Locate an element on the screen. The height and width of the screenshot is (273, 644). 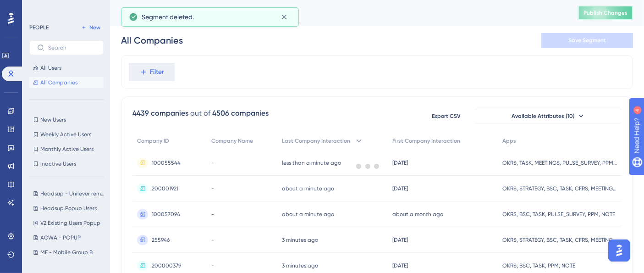
span: ME - Mobile Group B is located at coordinates (66, 253).